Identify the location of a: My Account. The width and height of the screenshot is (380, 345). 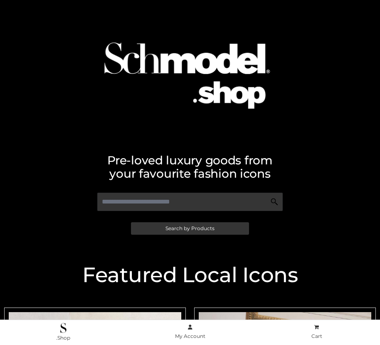
(190, 331).